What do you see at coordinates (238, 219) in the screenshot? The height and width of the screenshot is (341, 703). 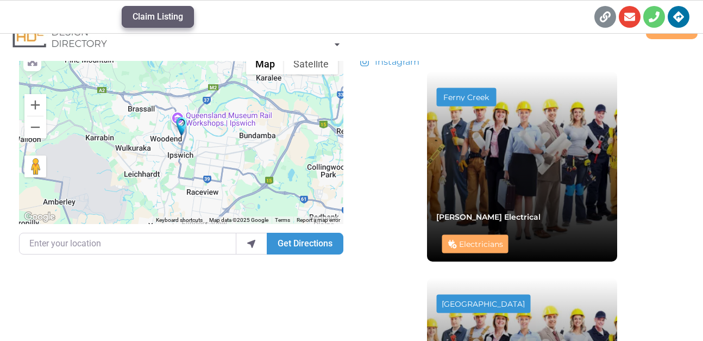 I see `span: Map data ©2025 Google` at bounding box center [238, 219].